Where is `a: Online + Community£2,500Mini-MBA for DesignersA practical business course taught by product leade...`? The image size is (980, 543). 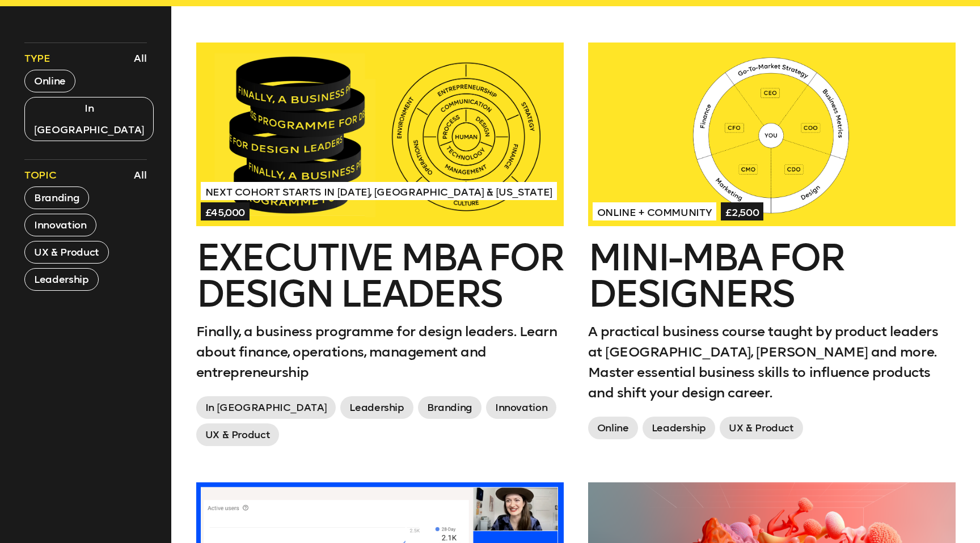
a: Online + Community£2,500Mini-MBA for DesignersA practical business course taught by product leade... is located at coordinates (771, 243).